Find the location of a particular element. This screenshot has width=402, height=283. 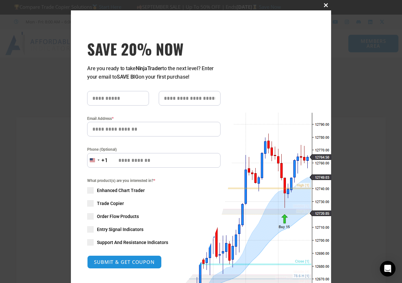

label: Support And Resistance Indicators is located at coordinates (154, 242).